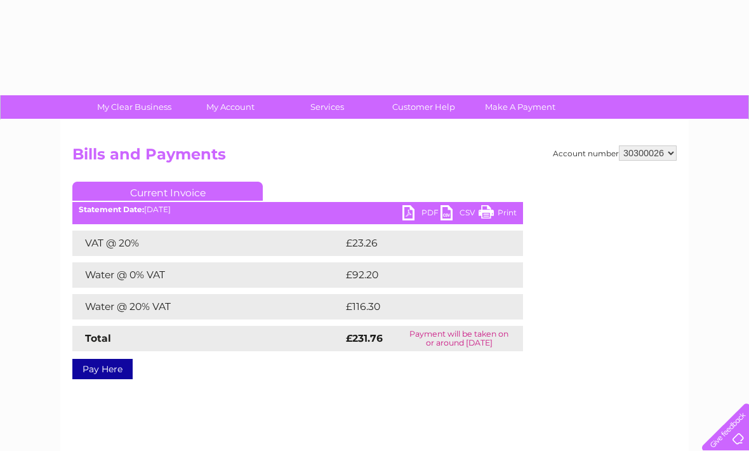 The height and width of the screenshot is (451, 749). I want to click on a: My Account, so click(230, 107).